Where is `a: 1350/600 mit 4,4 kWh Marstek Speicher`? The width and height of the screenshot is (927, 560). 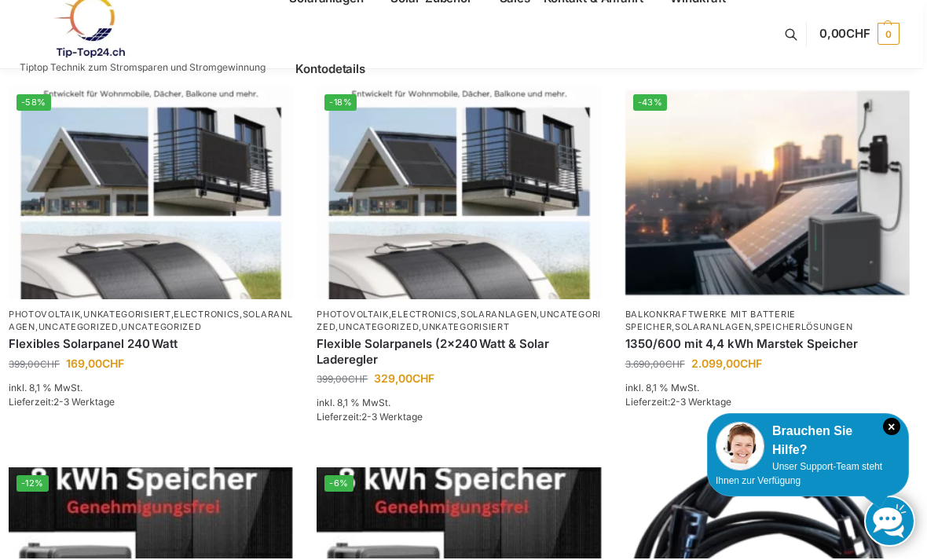 a: 1350/600 mit 4,4 kWh Marstek Speicher is located at coordinates (767, 345).